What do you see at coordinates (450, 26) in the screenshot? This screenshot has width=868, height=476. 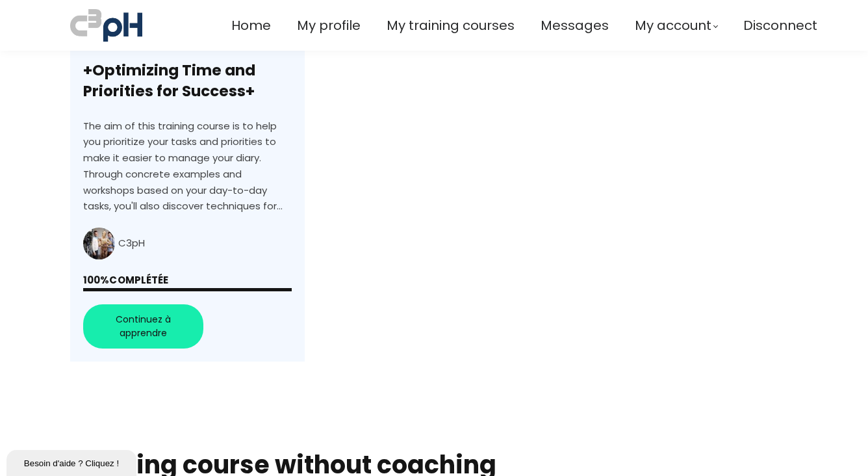 I see `a: My training courses` at bounding box center [450, 26].